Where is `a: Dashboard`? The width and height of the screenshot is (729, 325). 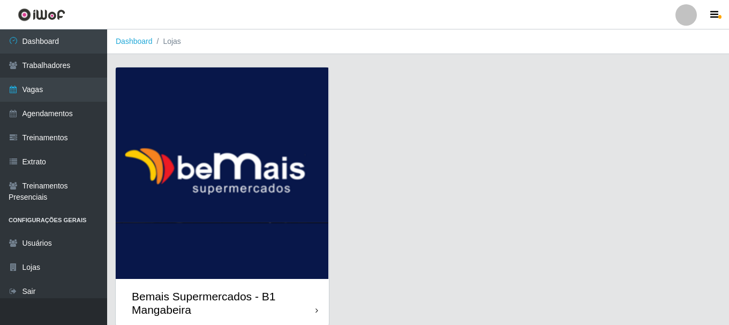
a: Dashboard is located at coordinates (134, 41).